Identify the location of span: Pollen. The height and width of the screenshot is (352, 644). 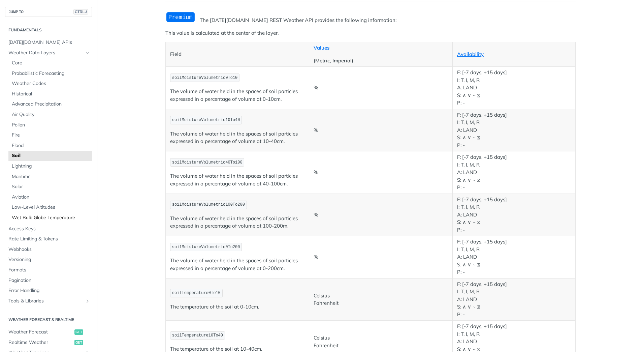
(51, 125).